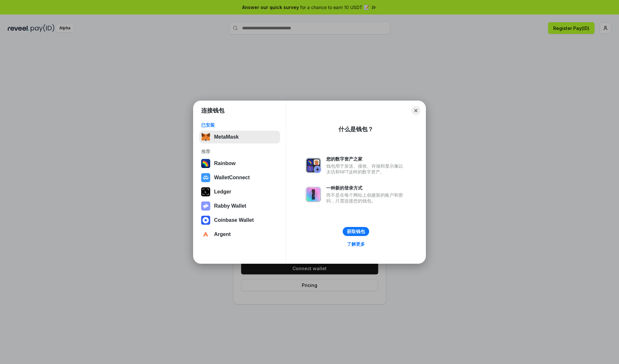  Describe the element at coordinates (225, 163) in the screenshot. I see `div: Rainbow` at that location.